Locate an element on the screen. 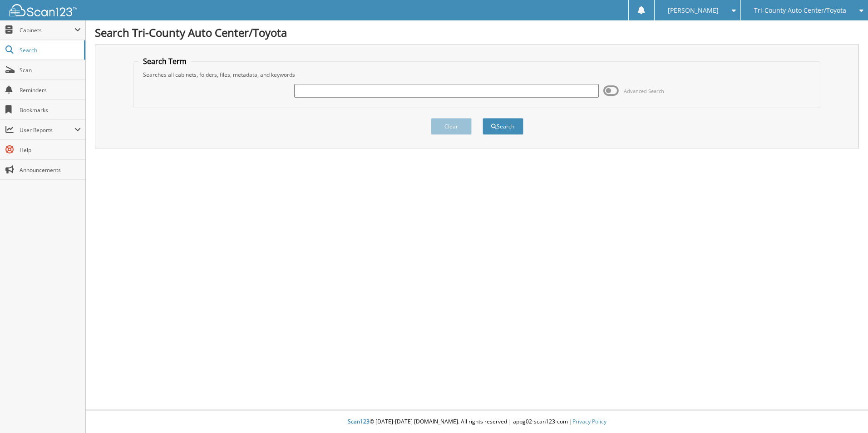 The height and width of the screenshot is (433, 868). div: Searches all cabinets, folders, files, metadata, and keywords is located at coordinates (476, 75).